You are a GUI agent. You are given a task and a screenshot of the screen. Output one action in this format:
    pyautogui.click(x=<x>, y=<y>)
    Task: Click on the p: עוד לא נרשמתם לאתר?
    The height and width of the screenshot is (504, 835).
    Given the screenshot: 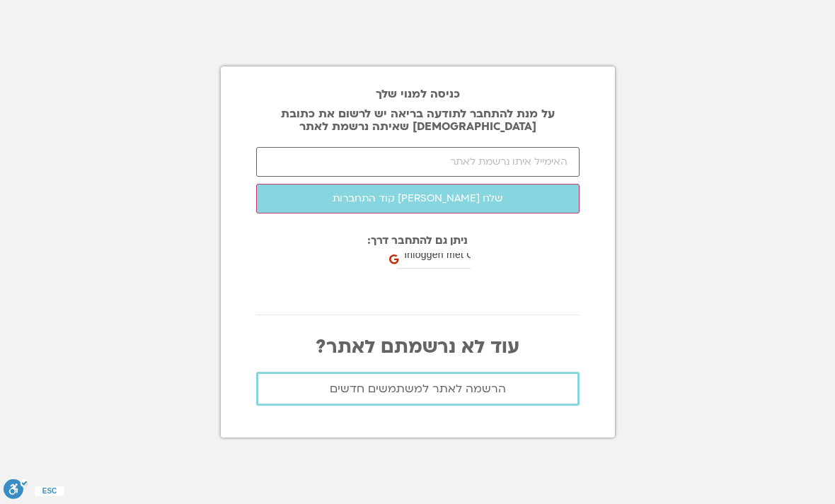 What is the action you would take?
    pyautogui.click(x=417, y=348)
    